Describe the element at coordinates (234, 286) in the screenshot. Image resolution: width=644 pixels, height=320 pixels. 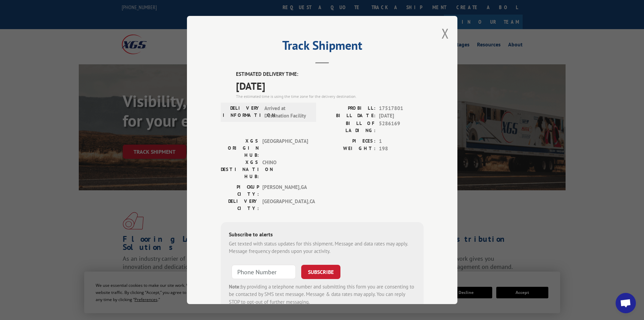
I see `strong: Note:` at that location.